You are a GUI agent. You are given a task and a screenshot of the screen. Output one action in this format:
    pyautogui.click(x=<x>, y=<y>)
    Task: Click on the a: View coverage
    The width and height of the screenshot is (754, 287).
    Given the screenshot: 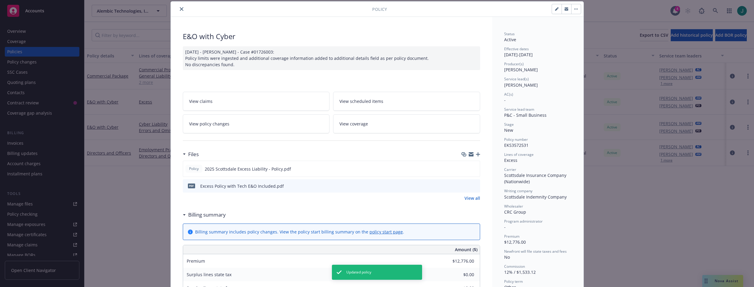 What is the action you would take?
    pyautogui.click(x=406, y=124)
    